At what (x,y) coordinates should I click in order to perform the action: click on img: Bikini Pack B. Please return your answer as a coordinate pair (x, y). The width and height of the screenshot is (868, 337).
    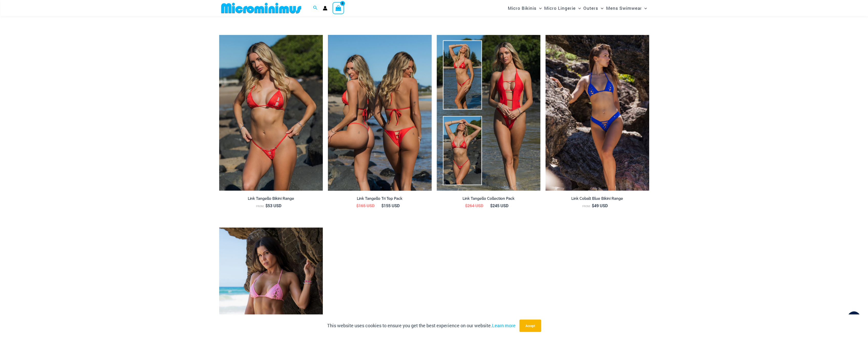
    Looking at the image, I should click on (379, 113).